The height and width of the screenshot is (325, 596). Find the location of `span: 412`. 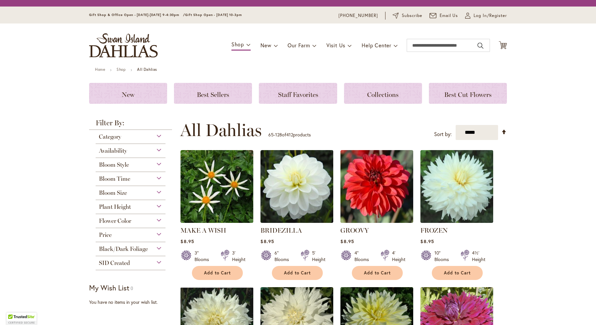

span: 412 is located at coordinates (290, 134).